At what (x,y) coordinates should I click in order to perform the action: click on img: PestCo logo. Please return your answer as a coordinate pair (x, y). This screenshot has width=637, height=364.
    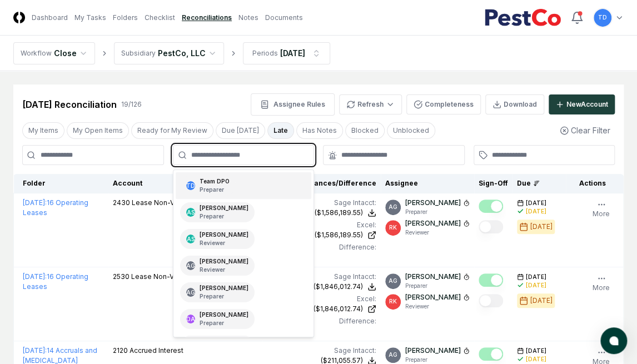
    Looking at the image, I should click on (523, 18).